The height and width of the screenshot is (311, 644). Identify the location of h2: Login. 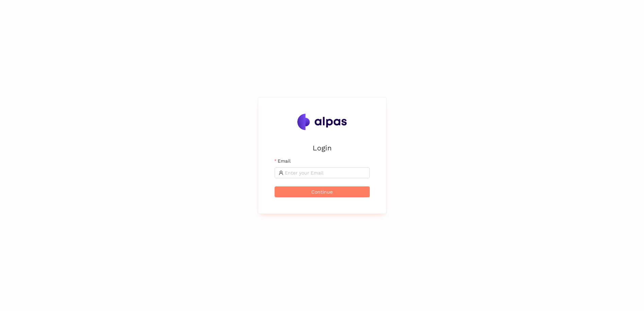
(322, 148).